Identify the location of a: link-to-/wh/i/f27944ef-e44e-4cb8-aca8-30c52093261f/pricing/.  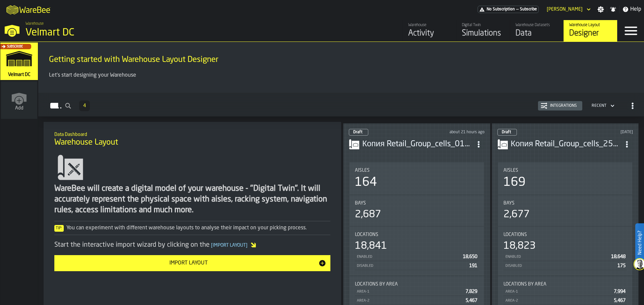
(508, 10).